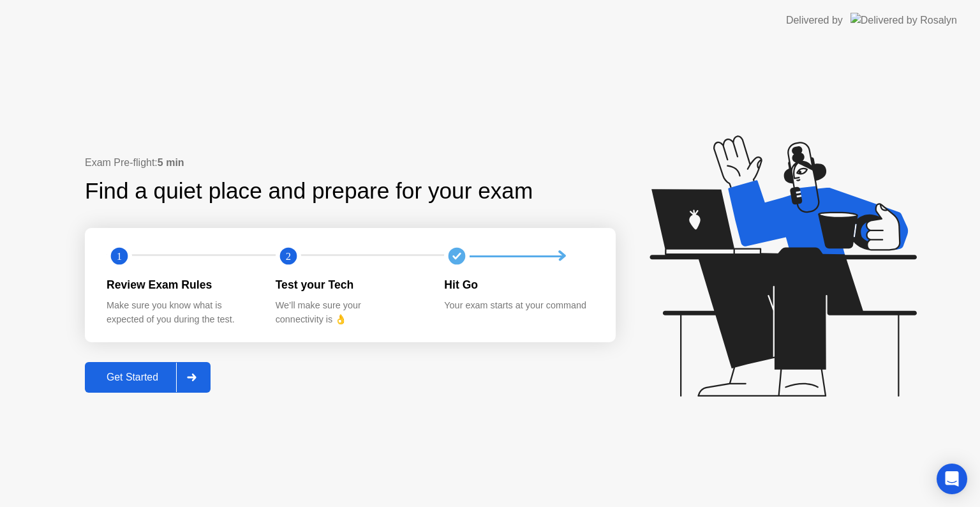 This screenshot has height=507, width=980. I want to click on img: Delivered by Rosalyn, so click(903, 19).